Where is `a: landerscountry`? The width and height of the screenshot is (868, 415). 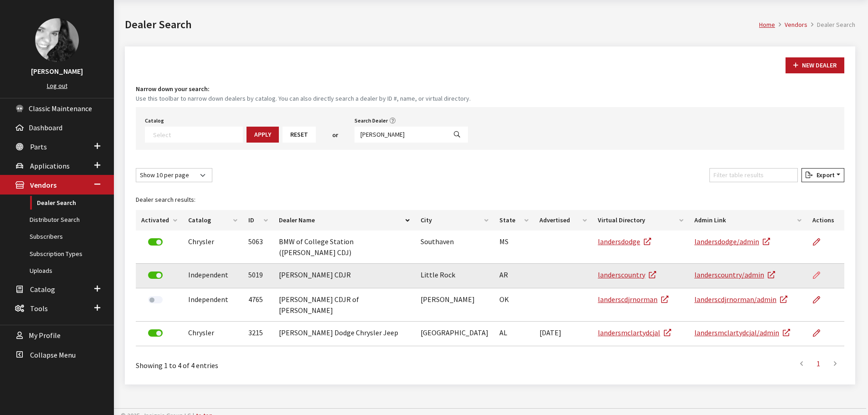
a: landerscountry is located at coordinates (626, 275).